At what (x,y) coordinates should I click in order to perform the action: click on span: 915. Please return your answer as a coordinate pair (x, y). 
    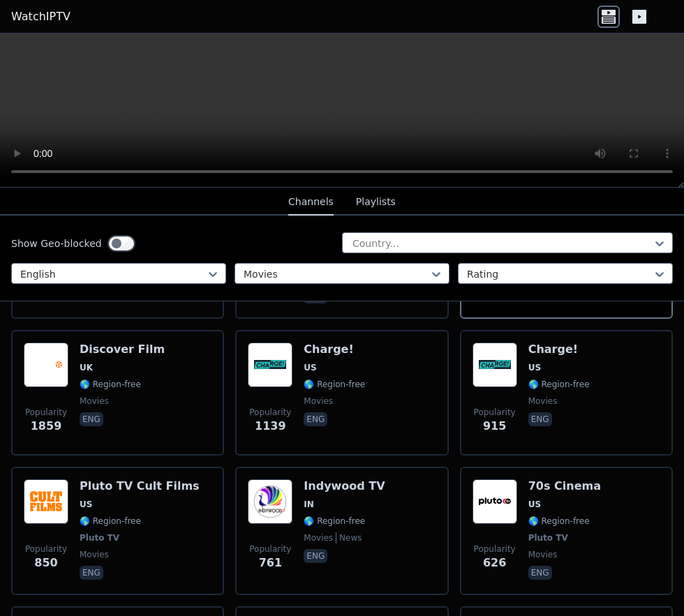
    Looking at the image, I should click on (494, 426).